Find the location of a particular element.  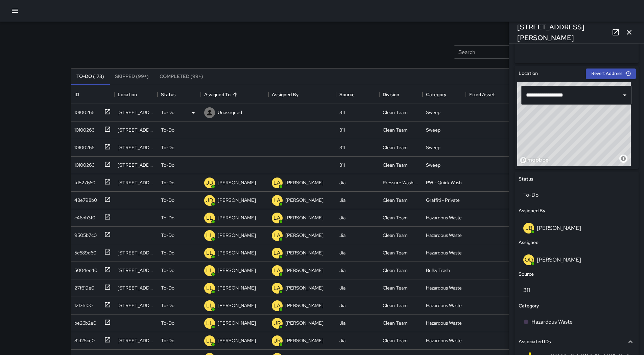

div: 9505b7c0 is located at coordinates (84, 234).